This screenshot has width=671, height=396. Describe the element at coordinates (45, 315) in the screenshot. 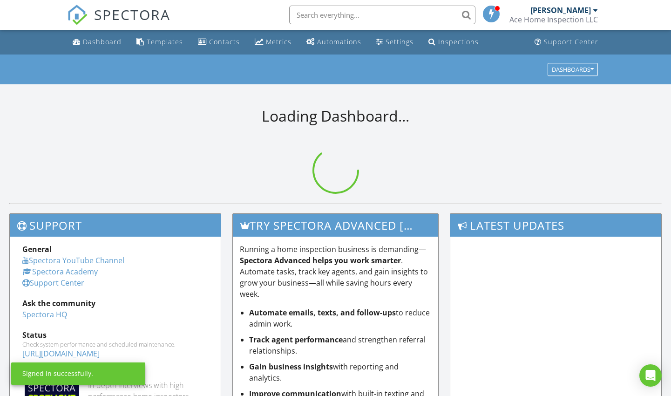

I see `a: Spectora HQ` at that location.